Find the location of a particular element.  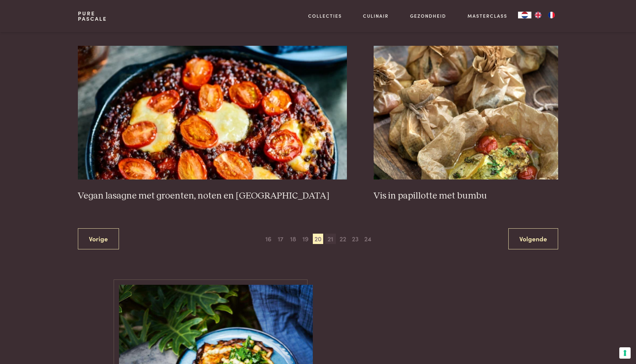

a: PurePascale is located at coordinates (92, 16).